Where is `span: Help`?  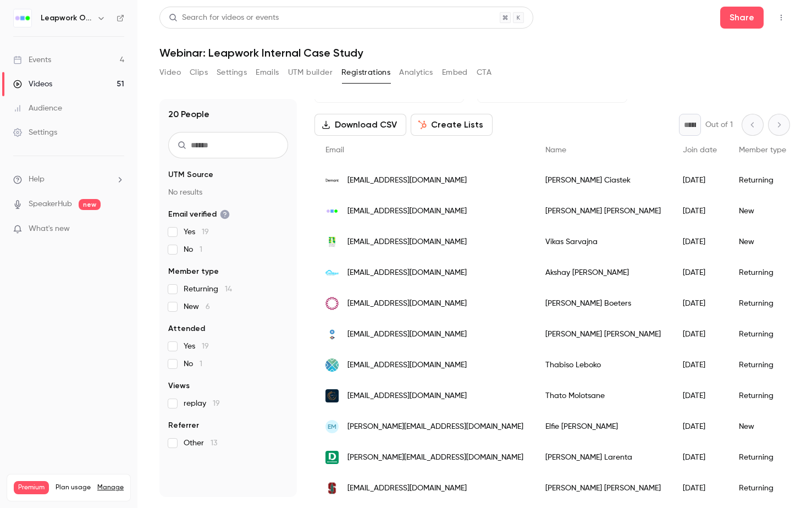 span: Help is located at coordinates (37, 179).